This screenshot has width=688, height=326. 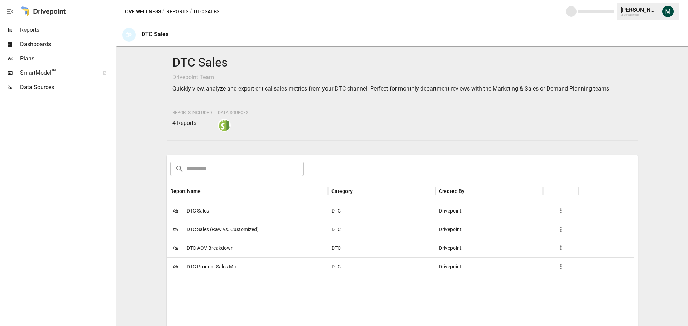 What do you see at coordinates (222, 230) in the screenshot?
I see `span: DTC Sales (Raw vs. Customized)` at bounding box center [222, 230].